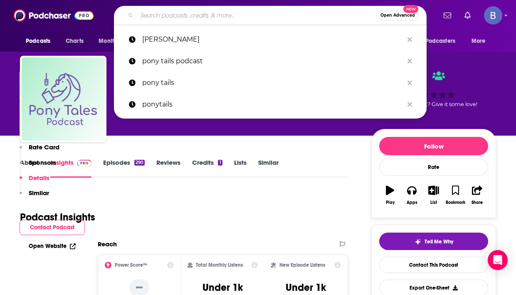  What do you see at coordinates (207, 168) in the screenshot?
I see `a: Credits1` at bounding box center [207, 168].